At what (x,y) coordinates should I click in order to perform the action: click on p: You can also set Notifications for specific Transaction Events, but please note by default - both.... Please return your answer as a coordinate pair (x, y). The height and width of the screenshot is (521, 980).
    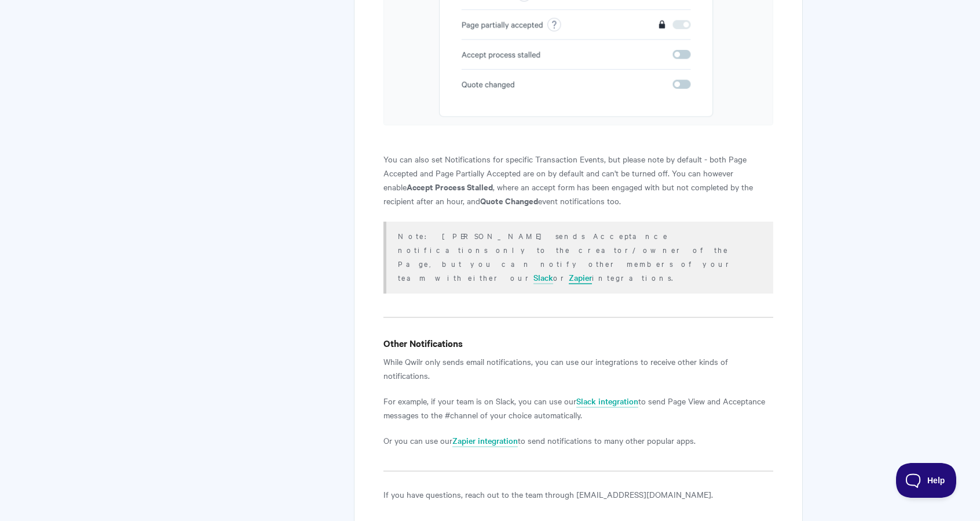
    Looking at the image, I should click on (578, 179).